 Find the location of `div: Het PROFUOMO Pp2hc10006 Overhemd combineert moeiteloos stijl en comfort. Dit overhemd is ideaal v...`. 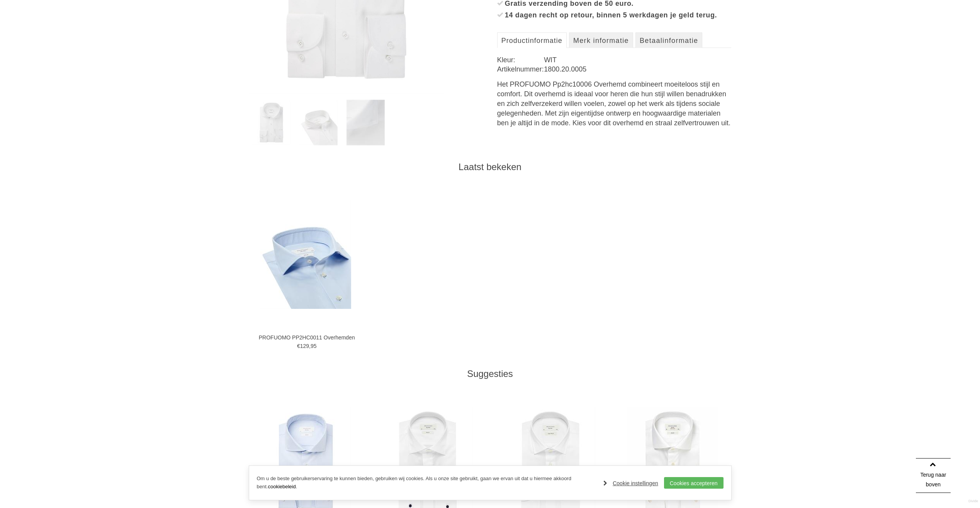

div: Het PROFUOMO Pp2hc10006 Overhemd combineert moeiteloos stijl en comfort. Dit overhemd is ideaal v... is located at coordinates (614, 104).